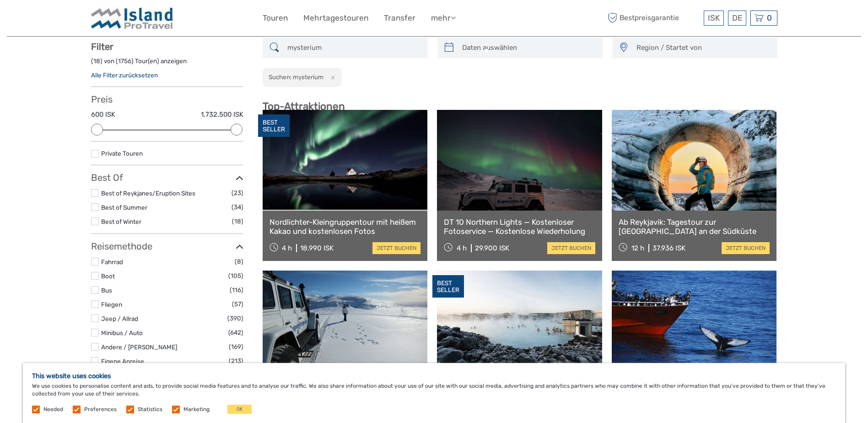 Image resolution: width=868 pixels, height=423 pixels. What do you see at coordinates (112, 262) in the screenshot?
I see `a: Fahrrad` at bounding box center [112, 262].